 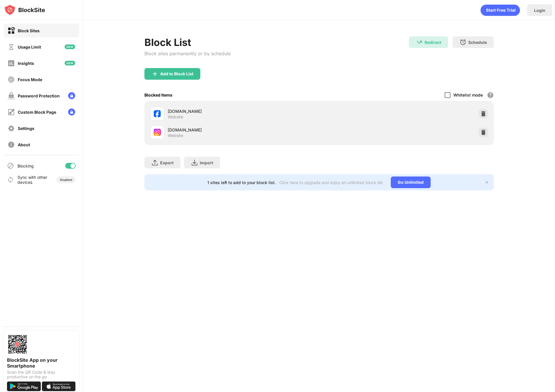 I want to click on img: time-usage-off.svg, so click(x=11, y=47).